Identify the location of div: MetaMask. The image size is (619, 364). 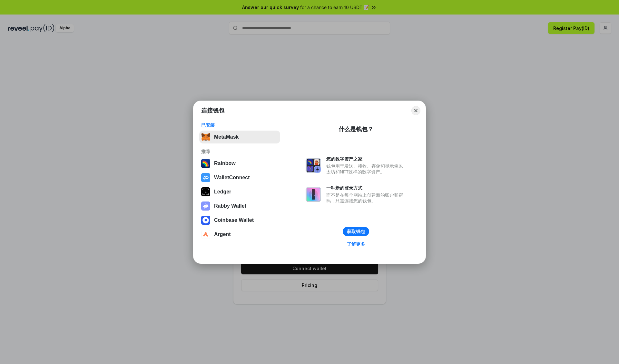
(226, 137).